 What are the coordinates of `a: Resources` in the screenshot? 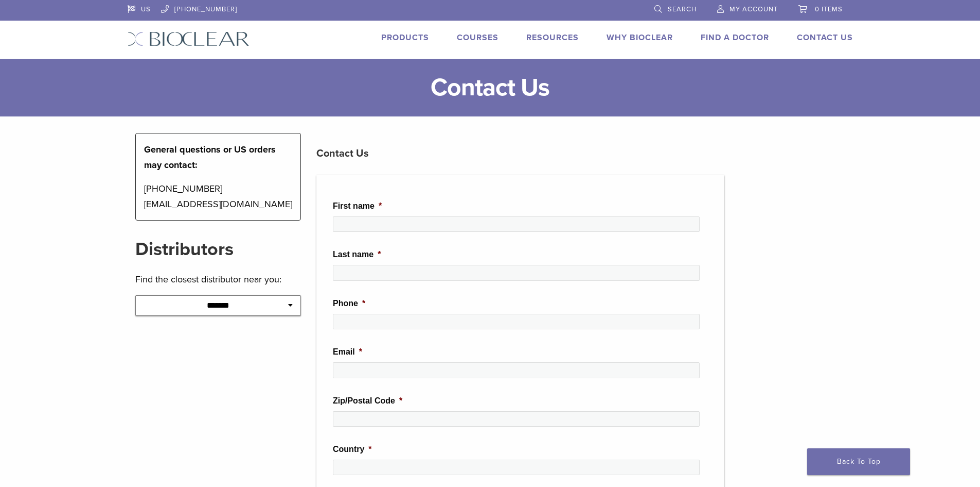 It's located at (553, 37).